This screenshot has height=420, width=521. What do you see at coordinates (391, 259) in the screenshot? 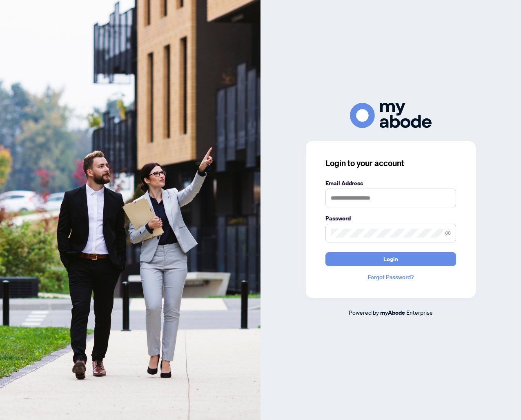
I see `span: Login` at bounding box center [391, 259].